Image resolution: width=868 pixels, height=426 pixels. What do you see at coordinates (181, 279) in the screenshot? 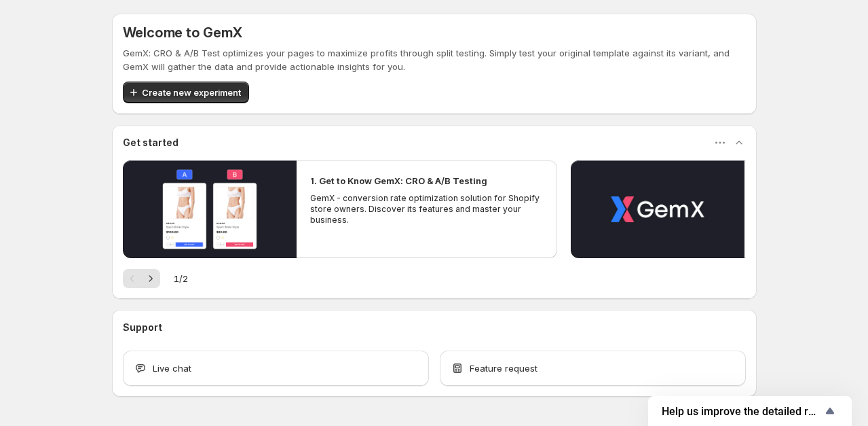
I see `span: 1 / 2` at bounding box center [181, 279].